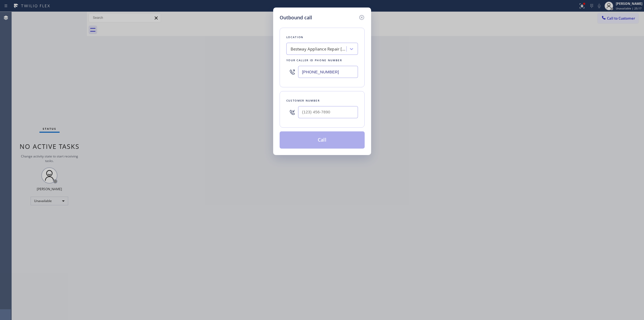 This screenshot has width=644, height=320. What do you see at coordinates (322, 60) in the screenshot?
I see `div: Your caller id phone number` at bounding box center [322, 60].